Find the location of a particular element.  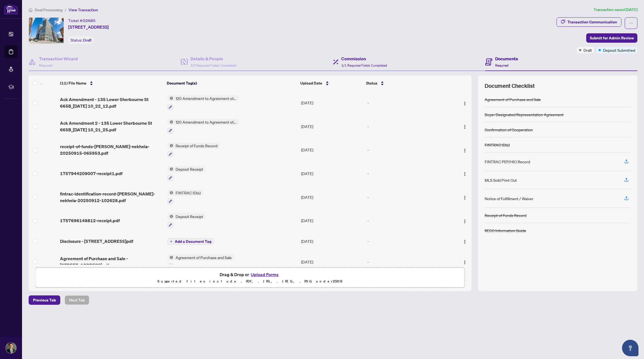

span: Deal Processing is located at coordinates (48, 10).